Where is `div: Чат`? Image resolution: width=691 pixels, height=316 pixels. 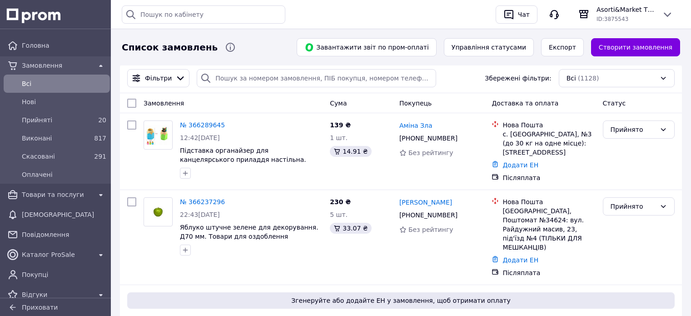 div: Чат is located at coordinates (524, 15).